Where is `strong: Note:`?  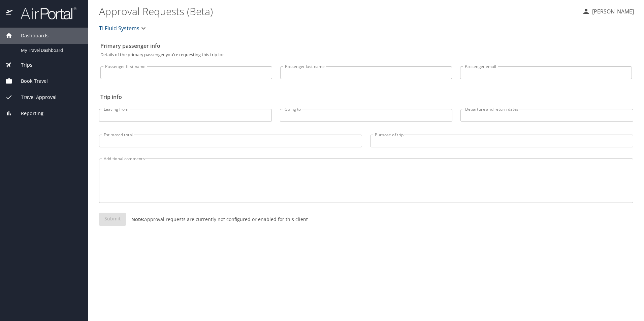 strong: Note: is located at coordinates (138, 219).